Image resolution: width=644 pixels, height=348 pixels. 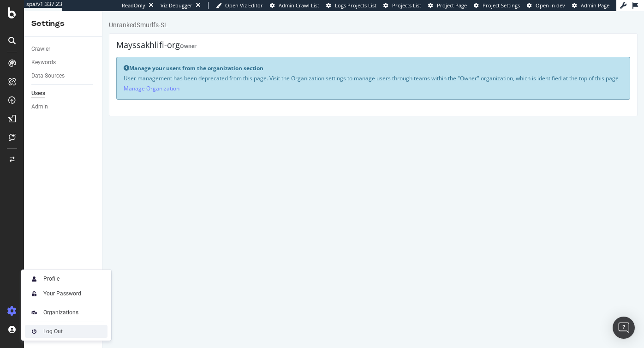 I want to click on img: Xx2yTbCeVcdxHMdxHOc+8gctb42vCocUYgAAAABJRU5ErkJggg==, so click(x=34, y=279).